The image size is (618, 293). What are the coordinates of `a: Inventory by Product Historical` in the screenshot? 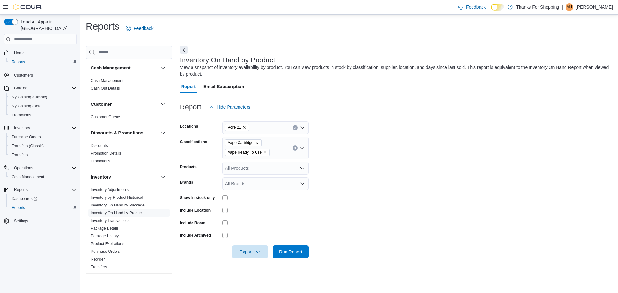 It's located at (117, 198).